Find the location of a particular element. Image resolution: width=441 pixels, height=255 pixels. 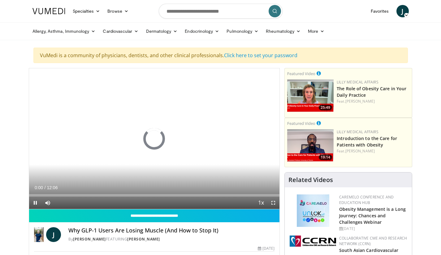

img: Dr. Jordan Rennicke is located at coordinates (39, 235).